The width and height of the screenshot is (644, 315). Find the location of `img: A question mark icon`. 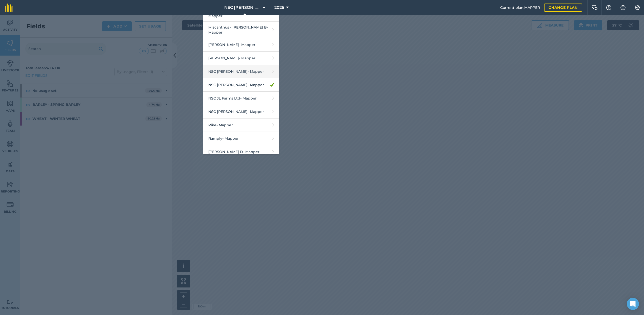

img: A question mark icon is located at coordinates (609, 7).